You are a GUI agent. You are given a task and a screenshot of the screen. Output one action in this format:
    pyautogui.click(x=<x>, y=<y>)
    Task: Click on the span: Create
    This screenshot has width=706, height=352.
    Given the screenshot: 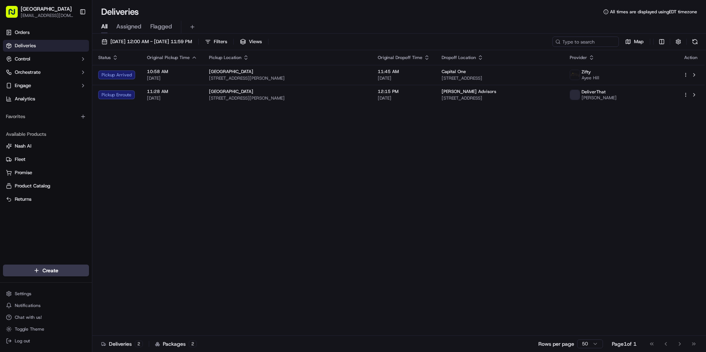 What is the action you would take?
    pyautogui.click(x=50, y=271)
    